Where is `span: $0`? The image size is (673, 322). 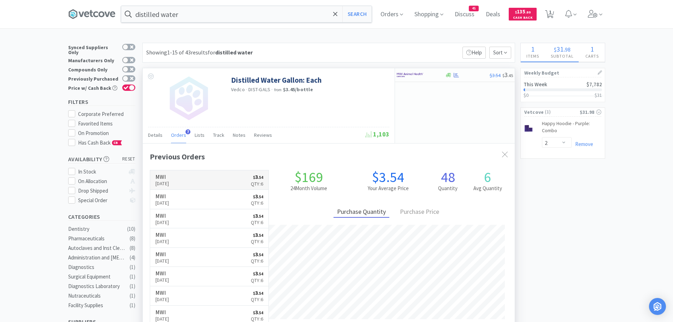
span: $0 is located at coordinates (526, 95).